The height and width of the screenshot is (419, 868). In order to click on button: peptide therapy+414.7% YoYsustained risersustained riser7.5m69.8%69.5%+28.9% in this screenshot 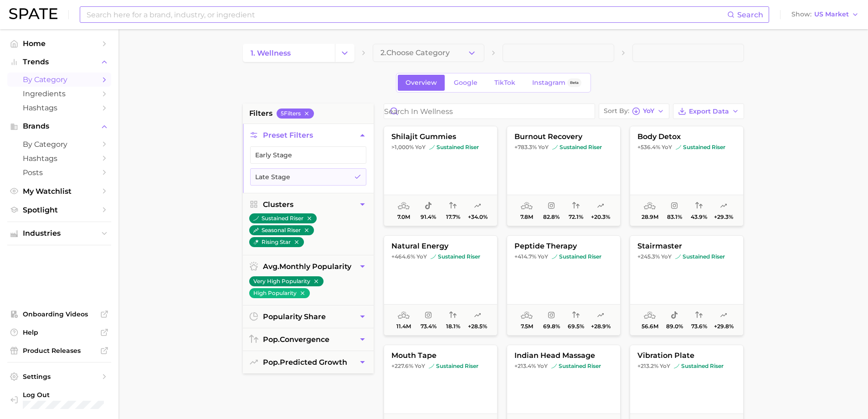, I will do `click(564, 286)`.